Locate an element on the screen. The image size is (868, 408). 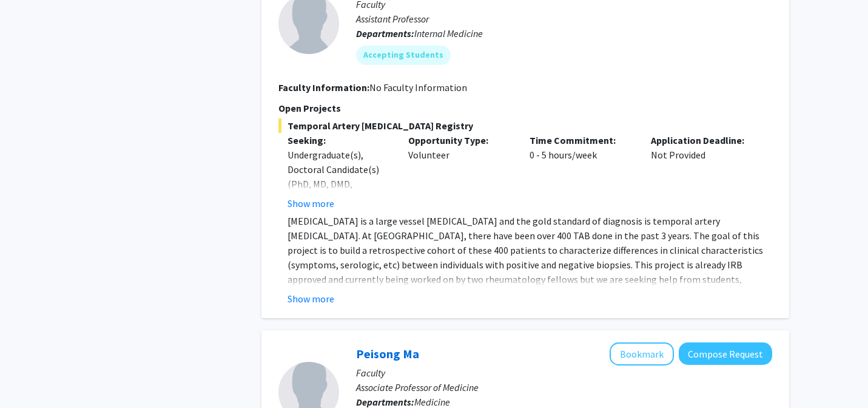
div: Not Provided is located at coordinates (702, 171).